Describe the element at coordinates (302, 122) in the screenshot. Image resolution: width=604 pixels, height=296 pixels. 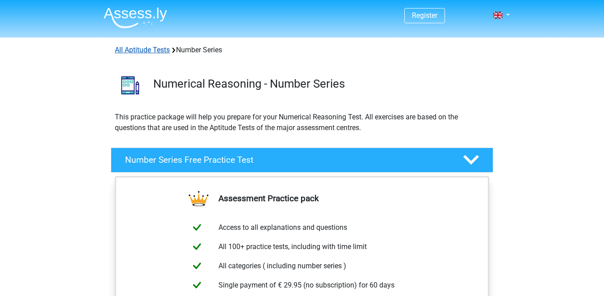
I see `p: This practice package will help you prepare for your Numerical Reasoning Test. All exercises are ...` at that location.